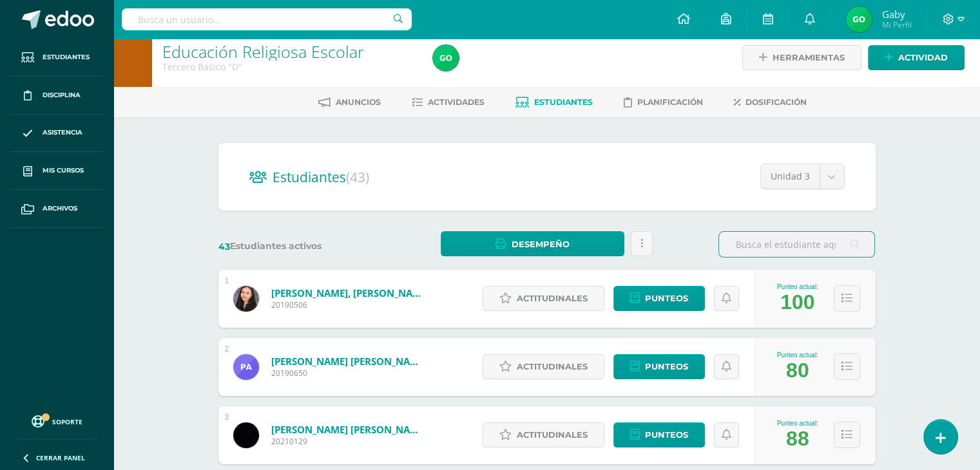 Image resolution: width=980 pixels, height=470 pixels. What do you see at coordinates (61, 96) in the screenshot?
I see `span: Disciplina` at bounding box center [61, 96].